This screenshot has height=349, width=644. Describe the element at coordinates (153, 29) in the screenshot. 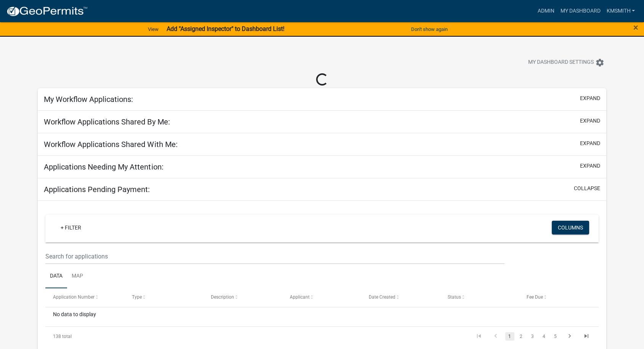

I see `a: View` at that location.